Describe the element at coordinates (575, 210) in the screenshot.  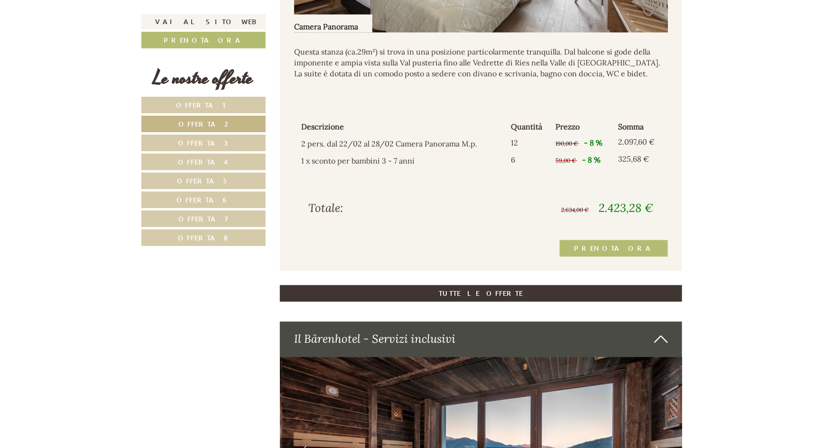
I see `span: 2.634,00 €` at that location.